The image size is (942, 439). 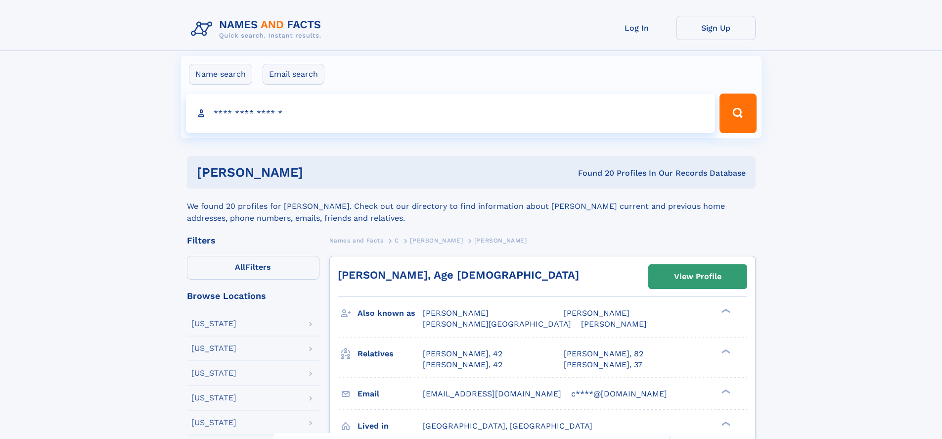 I want to click on label: Name search, so click(x=221, y=74).